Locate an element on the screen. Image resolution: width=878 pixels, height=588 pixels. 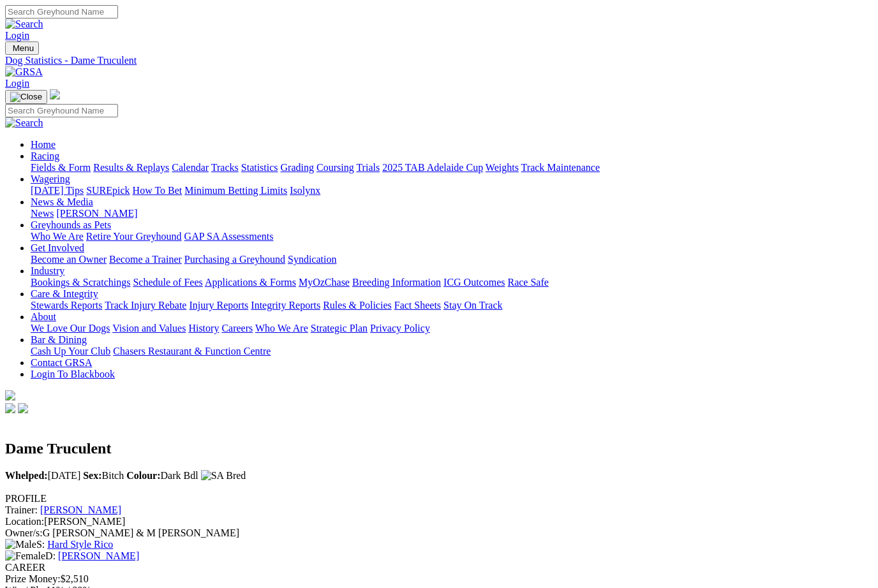
a: Integrity Reports is located at coordinates (285, 305).